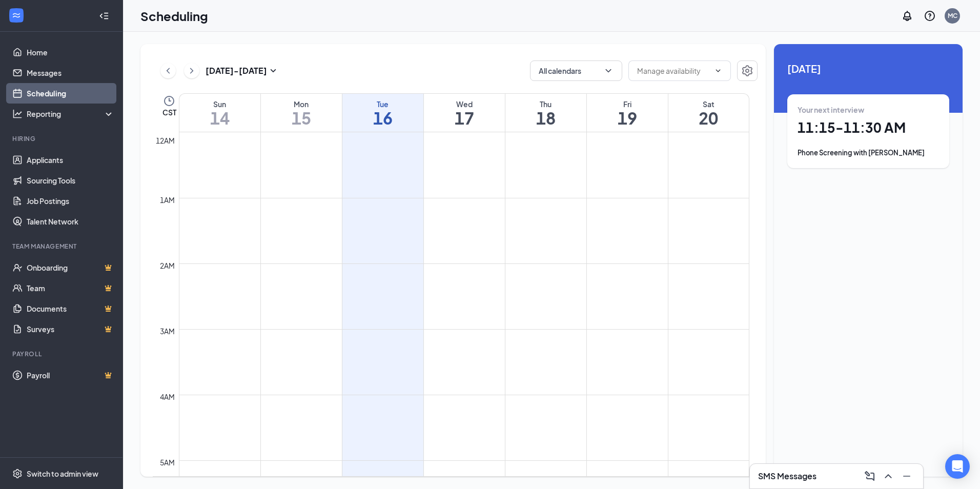 Image resolution: width=980 pixels, height=489 pixels. What do you see at coordinates (576, 71) in the screenshot?
I see `button: All calendarsChevronDown` at bounding box center [576, 71].